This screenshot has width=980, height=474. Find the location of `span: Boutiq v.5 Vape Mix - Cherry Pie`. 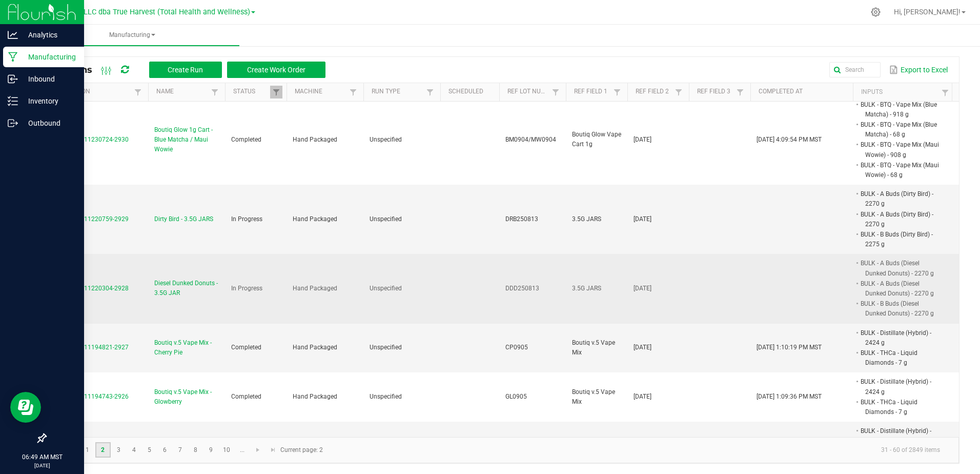

span: Boutiq v.5 Vape Mix - Cherry Pie is located at coordinates (187, 347).